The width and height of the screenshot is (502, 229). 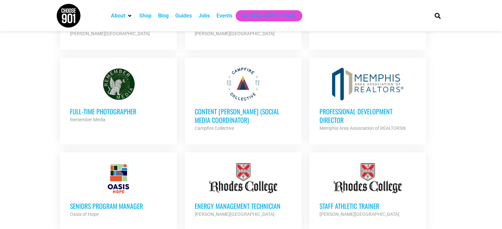 I want to click on div: Get Choose901 Emails, so click(x=269, y=16).